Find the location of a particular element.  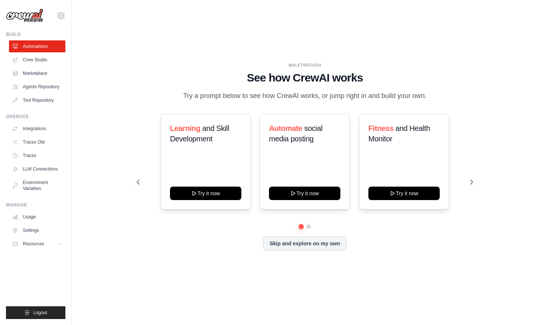

a: Settings is located at coordinates (37, 230).